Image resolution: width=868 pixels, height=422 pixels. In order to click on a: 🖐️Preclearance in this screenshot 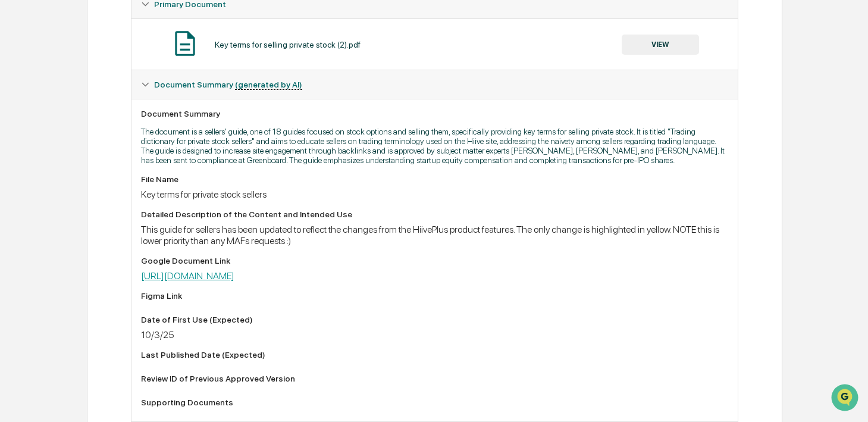, I will do `click(44, 156)`.